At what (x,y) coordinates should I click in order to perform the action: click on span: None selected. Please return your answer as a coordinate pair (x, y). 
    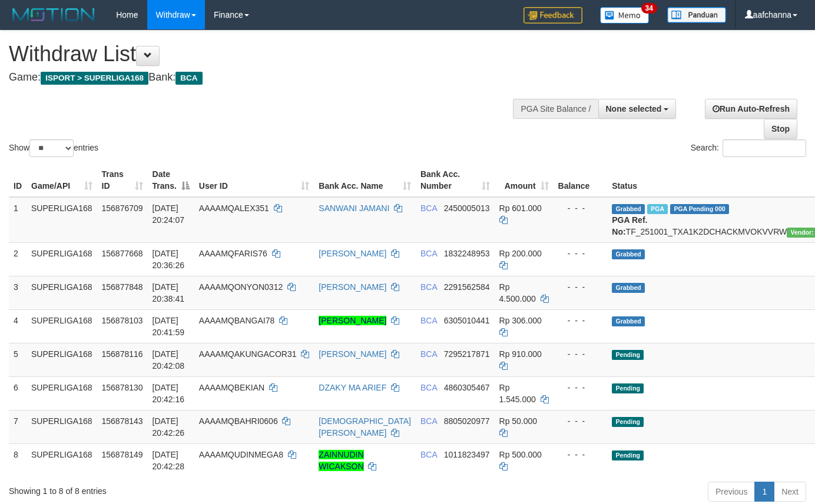
    Looking at the image, I should click on (633, 109).